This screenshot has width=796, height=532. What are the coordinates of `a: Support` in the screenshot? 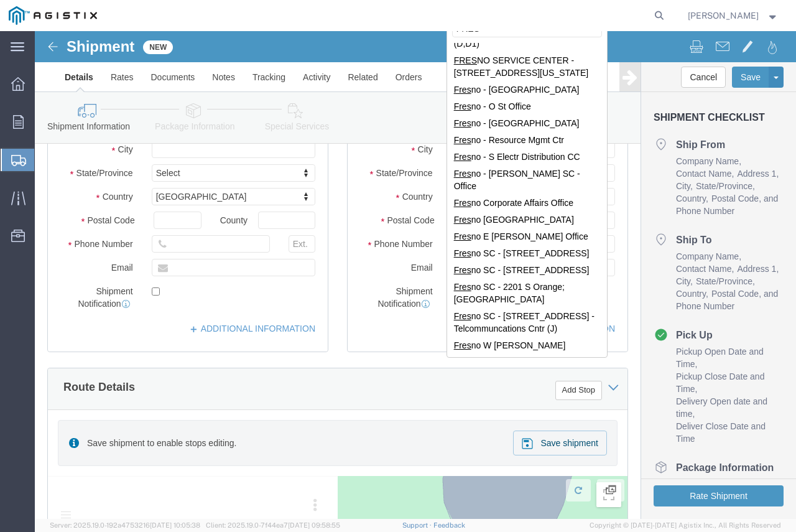 It's located at (418, 525).